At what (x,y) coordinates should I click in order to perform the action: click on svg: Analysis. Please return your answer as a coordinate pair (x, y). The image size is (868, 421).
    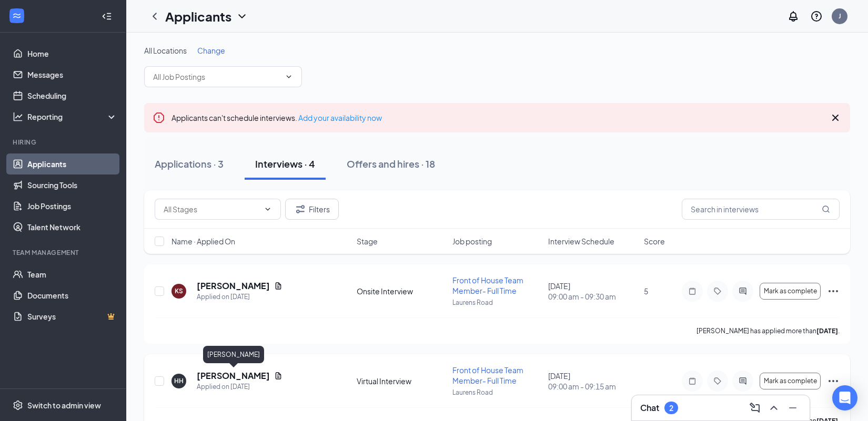
    Looking at the image, I should click on (18, 117).